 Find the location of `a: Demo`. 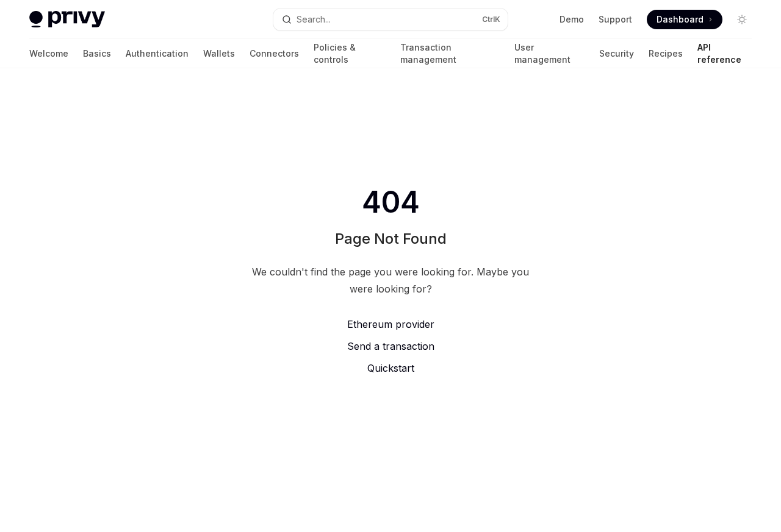

a: Demo is located at coordinates (572, 20).